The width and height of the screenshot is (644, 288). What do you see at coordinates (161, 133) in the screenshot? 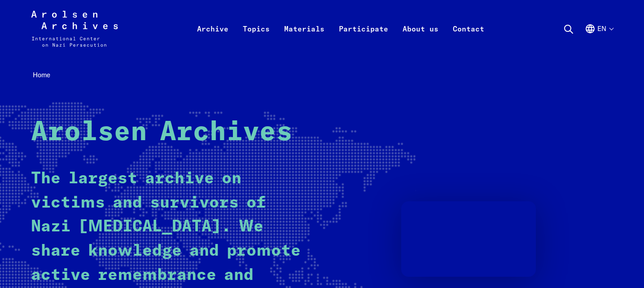
I see `strong: Arolsen Archives` at bounding box center [161, 133].